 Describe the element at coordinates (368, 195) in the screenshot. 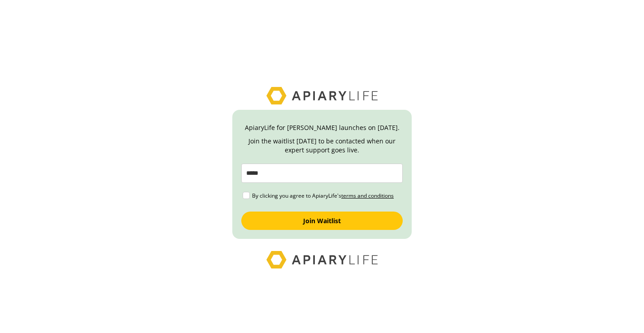

I see `a: terms and conditions` at that location.